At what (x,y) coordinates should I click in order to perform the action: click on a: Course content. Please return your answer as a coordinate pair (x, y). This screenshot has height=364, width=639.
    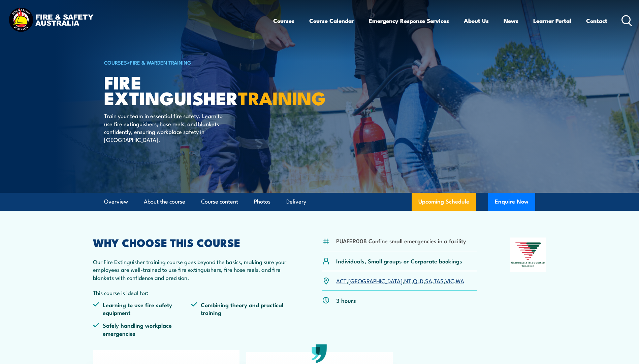
    Looking at the image, I should click on (220, 202).